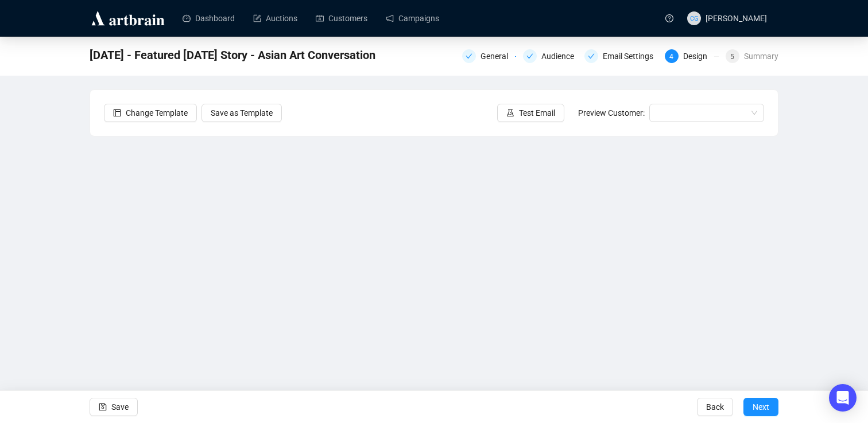 Image resolution: width=868 pixels, height=423 pixels. I want to click on button: Change Template, so click(150, 113).